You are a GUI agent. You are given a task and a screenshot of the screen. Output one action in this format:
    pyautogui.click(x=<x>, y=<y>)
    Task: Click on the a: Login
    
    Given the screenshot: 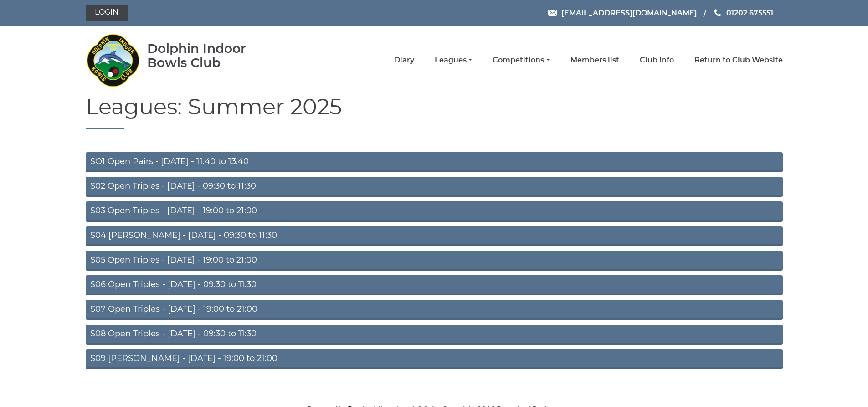 What is the action you would take?
    pyautogui.click(x=106, y=12)
    